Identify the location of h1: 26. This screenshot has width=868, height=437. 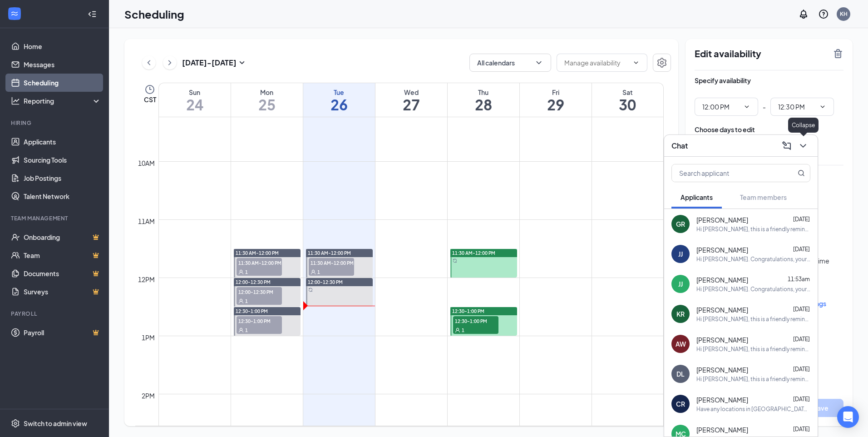
(339, 105).